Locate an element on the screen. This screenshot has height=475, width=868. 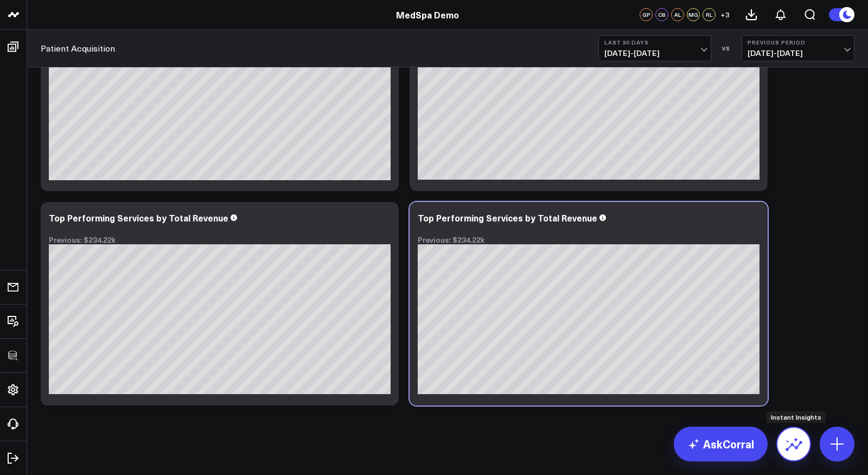
button: +3 is located at coordinates (725, 15).